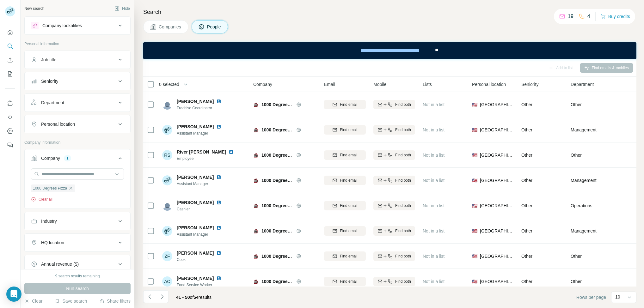  Describe the element at coordinates (77, 142) in the screenshot. I see `p: Company information` at that location.